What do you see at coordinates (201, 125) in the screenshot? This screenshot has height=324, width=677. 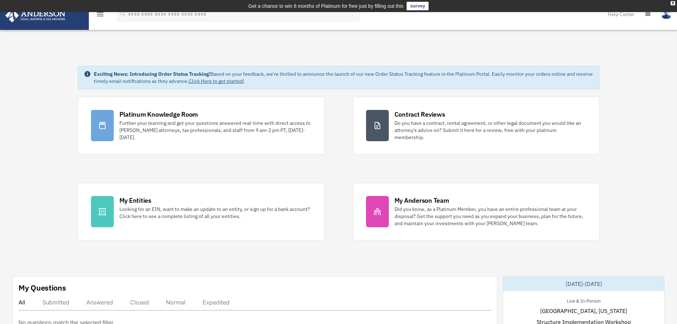 I see `a: Platinum Knowledge Room Further your learning and get your questions answered real-time with dire...` at bounding box center [201, 125].